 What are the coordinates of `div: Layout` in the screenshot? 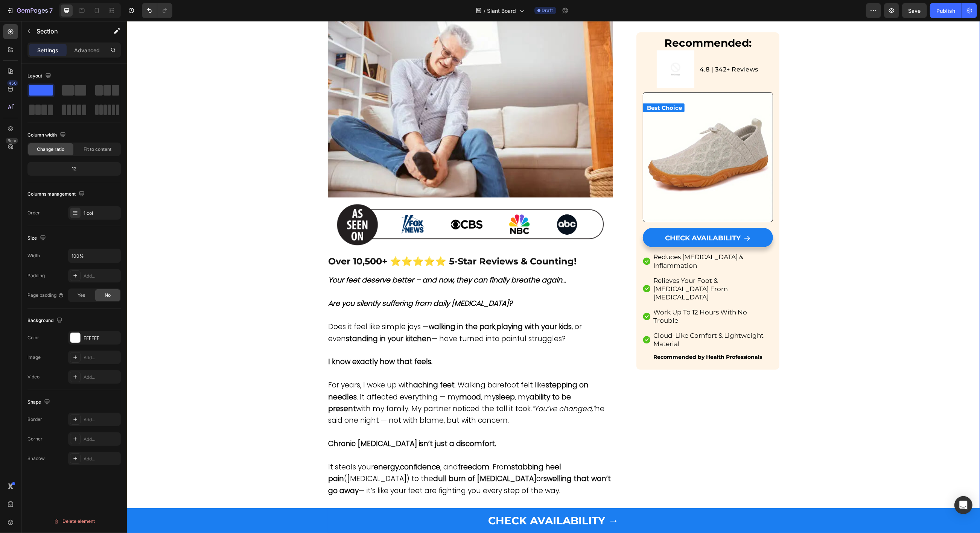 It's located at (40, 76).